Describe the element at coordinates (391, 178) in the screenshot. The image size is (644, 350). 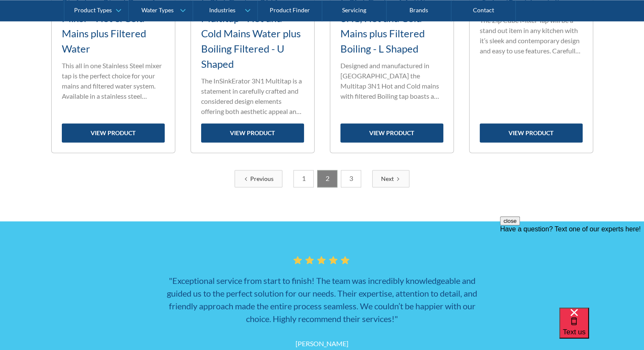
I see `a: Next Page` at that location.